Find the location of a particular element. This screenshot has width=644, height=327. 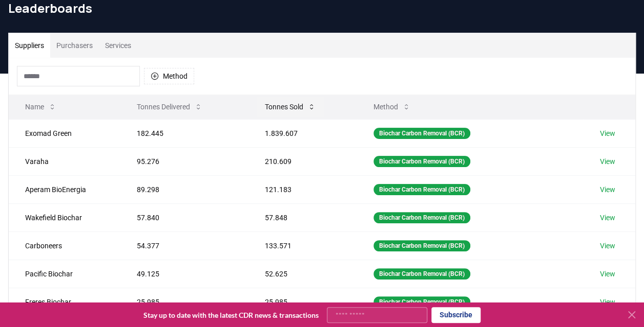

button: Suppliers is located at coordinates (29, 46).